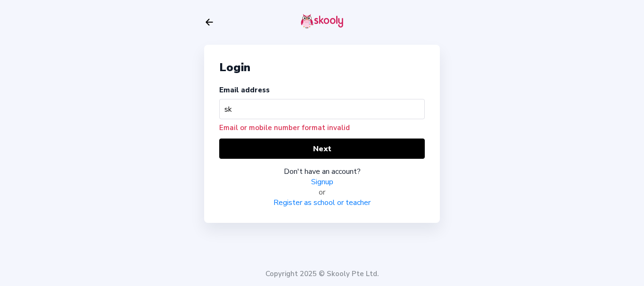  Describe the element at coordinates (322, 172) in the screenshot. I see `div: Don't have an account?` at that location.